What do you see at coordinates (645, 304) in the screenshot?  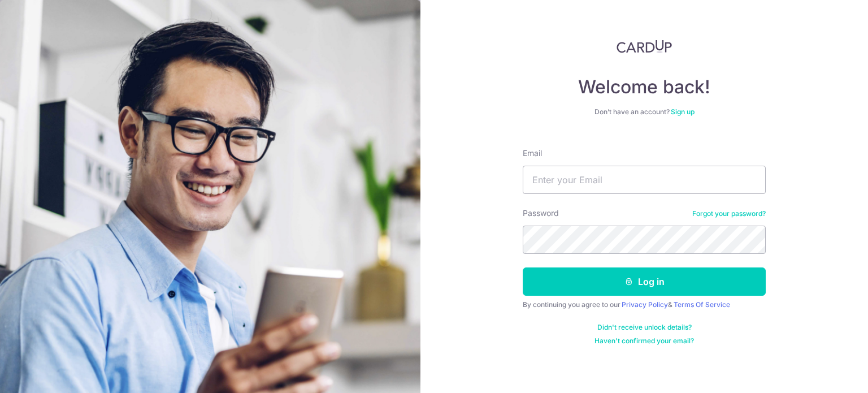 I see `a: Privacy Policy` at bounding box center [645, 304].